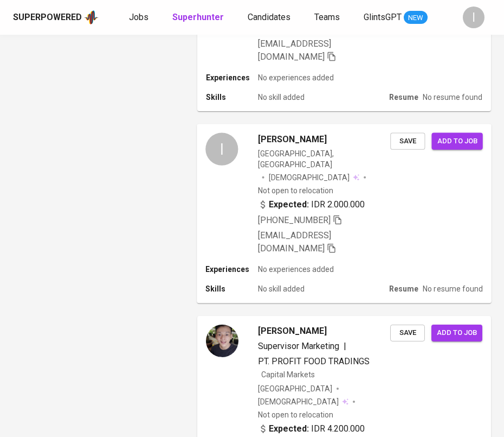  I want to click on a: Candidates, so click(270, 17).